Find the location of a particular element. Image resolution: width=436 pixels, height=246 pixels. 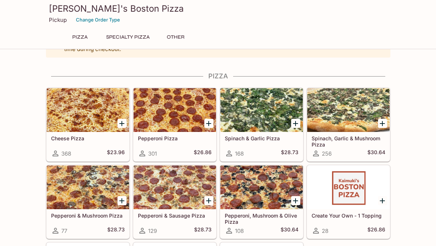

div: Pepperoni Pizza is located at coordinates (175, 110).